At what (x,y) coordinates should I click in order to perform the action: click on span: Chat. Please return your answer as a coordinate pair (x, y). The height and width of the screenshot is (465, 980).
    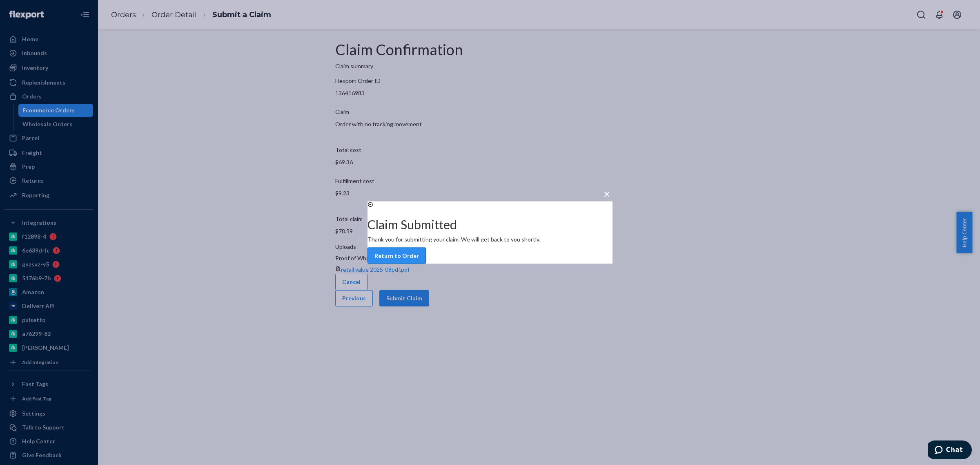
    Looking at the image, I should click on (26, 10).